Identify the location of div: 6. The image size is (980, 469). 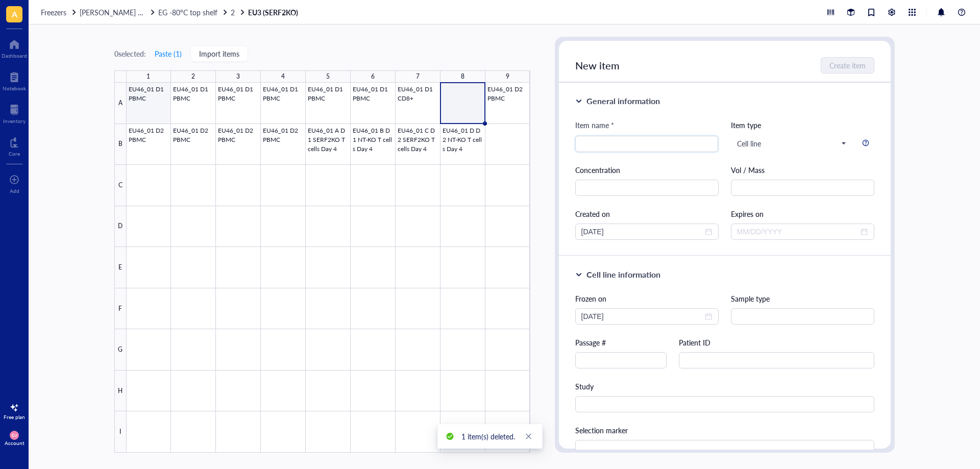
(373, 77).